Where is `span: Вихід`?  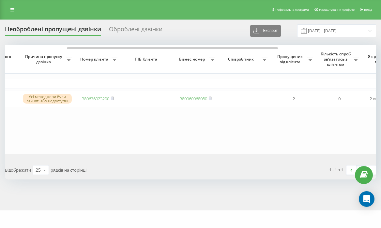 span: Вихід is located at coordinates (368, 9).